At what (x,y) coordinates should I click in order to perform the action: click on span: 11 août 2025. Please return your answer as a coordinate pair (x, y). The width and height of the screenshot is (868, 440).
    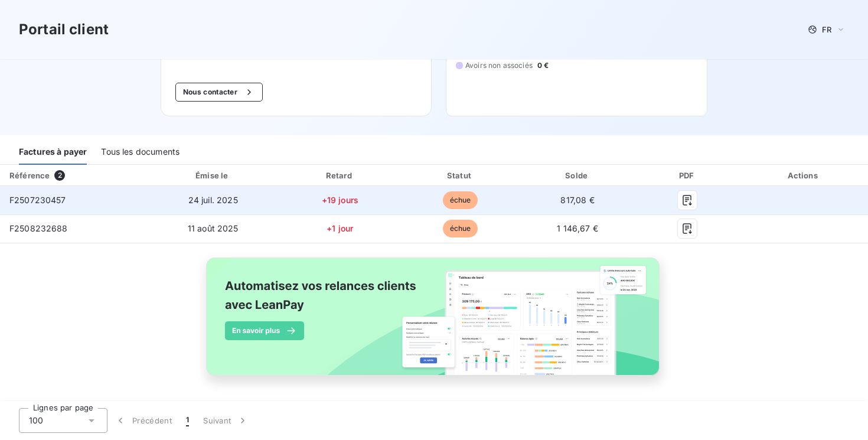
    Looking at the image, I should click on (213, 228).